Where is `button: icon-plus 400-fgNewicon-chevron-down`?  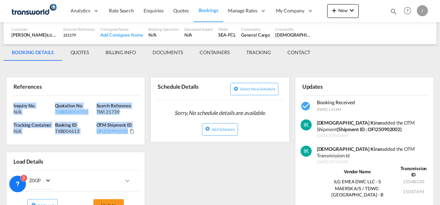 button: icon-plus 400-fgNewicon-chevron-down is located at coordinates (342, 11).